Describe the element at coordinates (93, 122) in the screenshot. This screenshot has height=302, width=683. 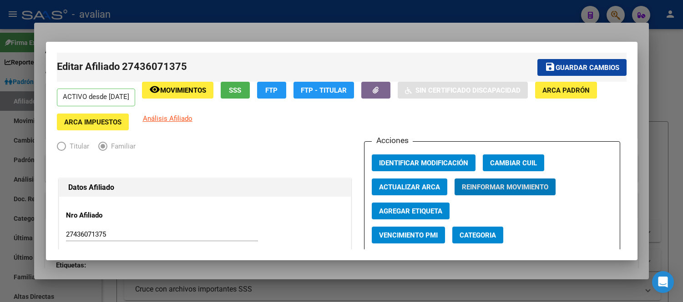
I see `span: ARCA Impuestos` at that location.